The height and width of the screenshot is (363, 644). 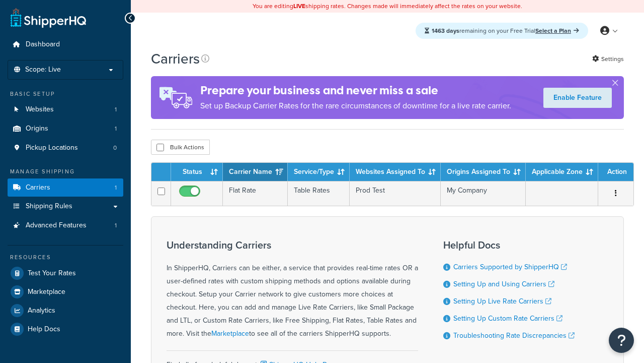 What do you see at coordinates (300, 6) in the screenshot?
I see `b: LIVE` at bounding box center [300, 6].